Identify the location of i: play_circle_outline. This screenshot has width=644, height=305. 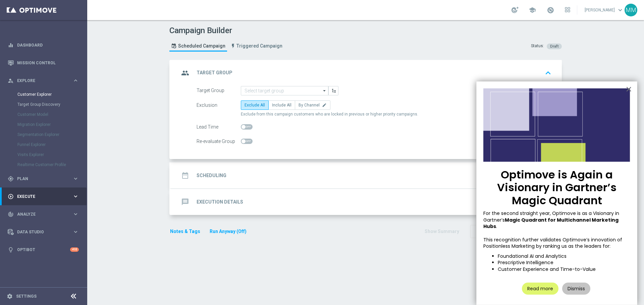
(10, 197).